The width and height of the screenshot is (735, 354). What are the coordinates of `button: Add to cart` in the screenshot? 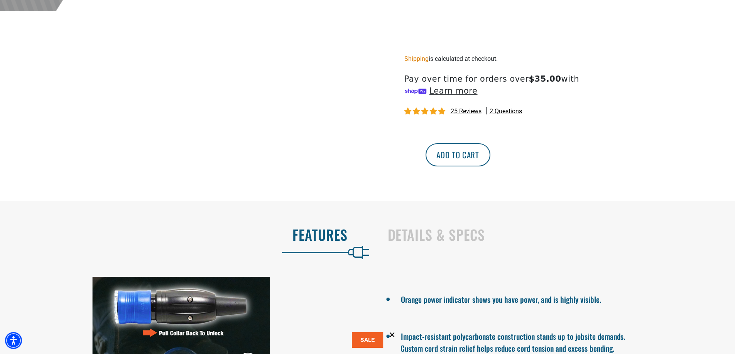 It's located at (458, 155).